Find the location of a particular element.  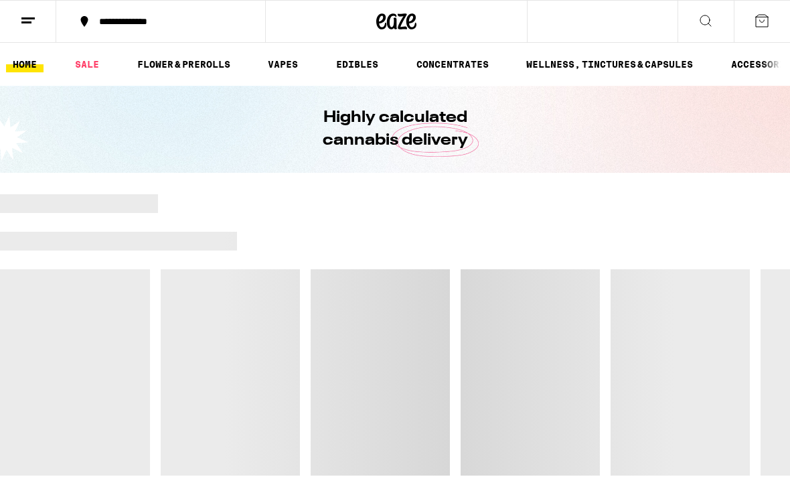

a: EDIBLES is located at coordinates (357, 64).